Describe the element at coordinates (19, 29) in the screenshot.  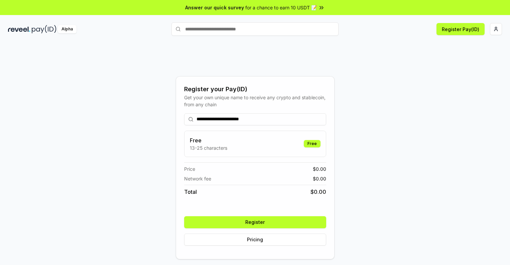
I see `img: reveel_dark` at that location.